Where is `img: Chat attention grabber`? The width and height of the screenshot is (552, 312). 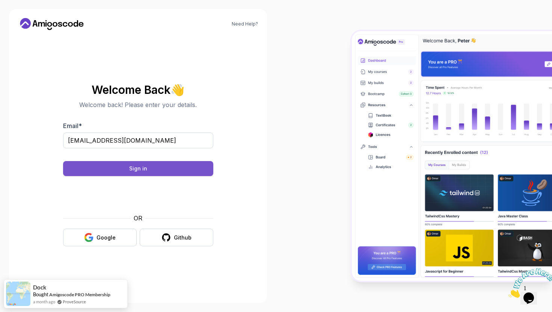
img: Chat attention grabber is located at coordinates (26, 18).